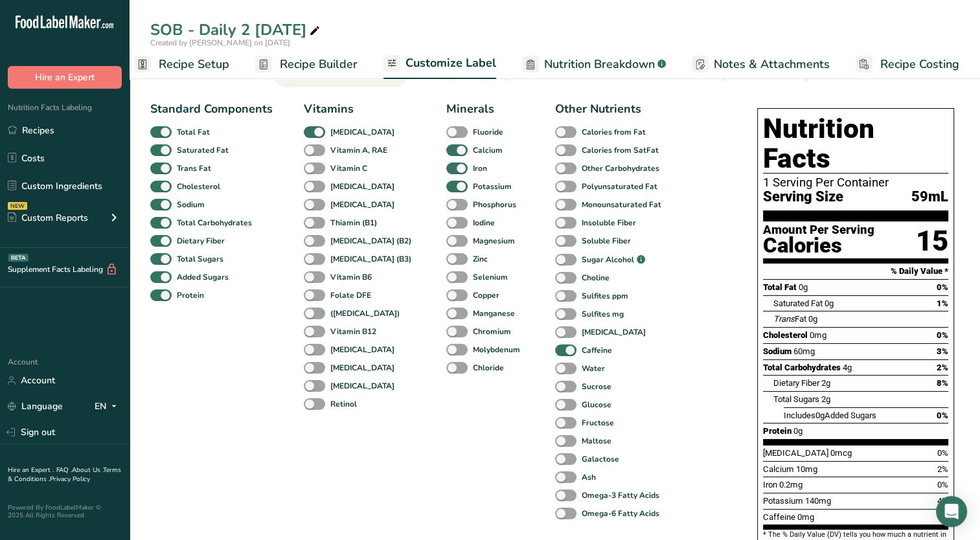 The height and width of the screenshot is (540, 980). I want to click on span: Total Carbohydrates, so click(802, 368).